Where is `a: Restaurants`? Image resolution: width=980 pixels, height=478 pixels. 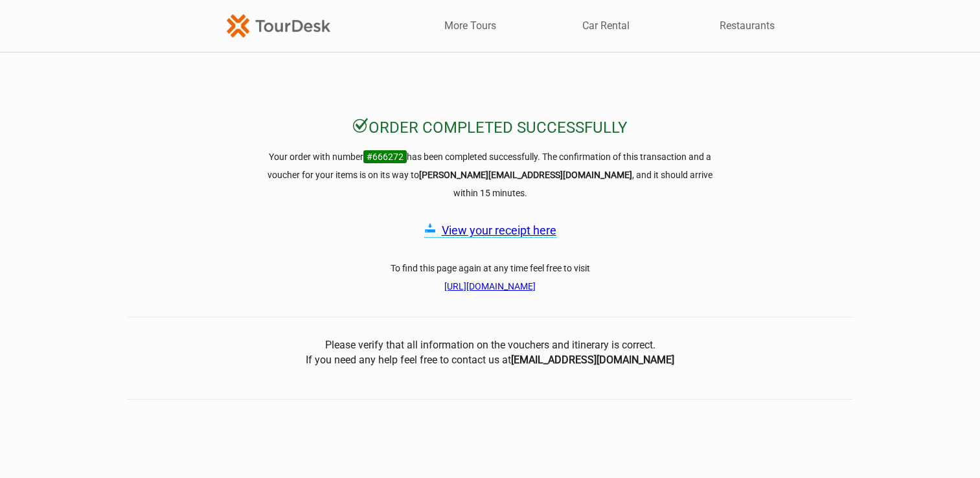
a: Restaurants is located at coordinates (747, 26).